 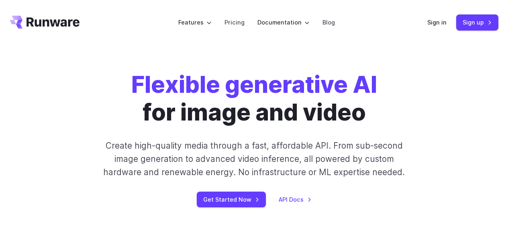 I want to click on a: Blog, so click(x=329, y=22).